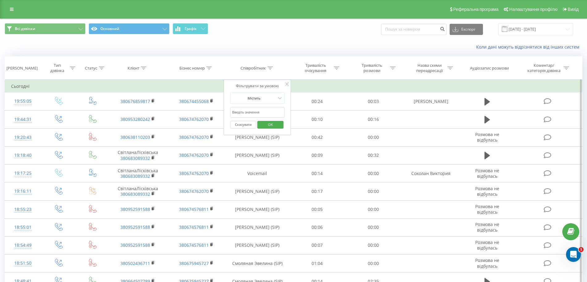  I want to click on div: 19:44:31, so click(23, 119).